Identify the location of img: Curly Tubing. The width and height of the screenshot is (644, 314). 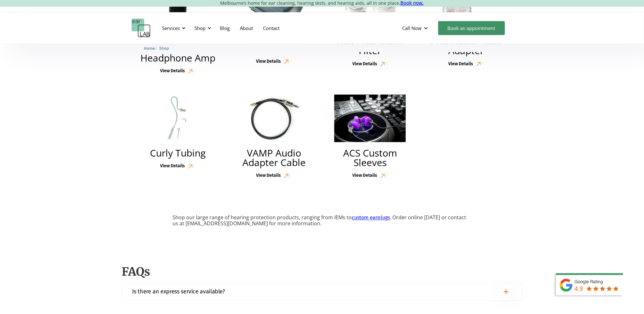
(178, 118).